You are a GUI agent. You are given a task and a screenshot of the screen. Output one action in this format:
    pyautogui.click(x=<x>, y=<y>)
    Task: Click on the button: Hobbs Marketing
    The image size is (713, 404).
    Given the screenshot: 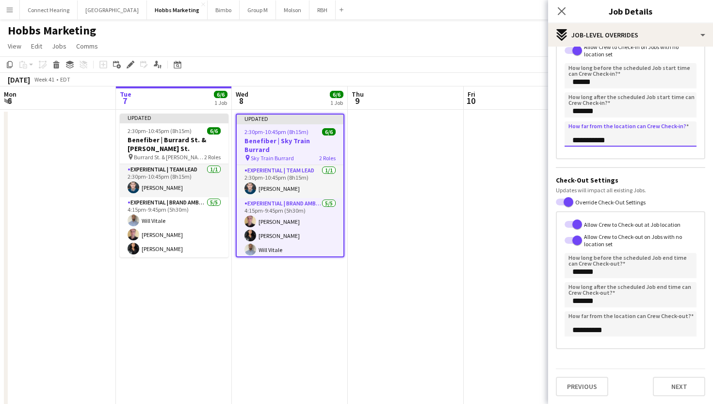 What is the action you would take?
    pyautogui.click(x=177, y=10)
    